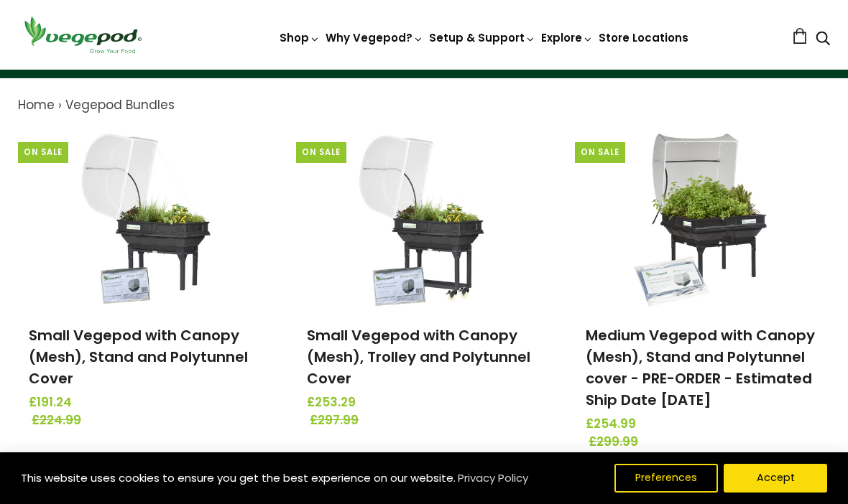  I want to click on span: Home, so click(36, 105).